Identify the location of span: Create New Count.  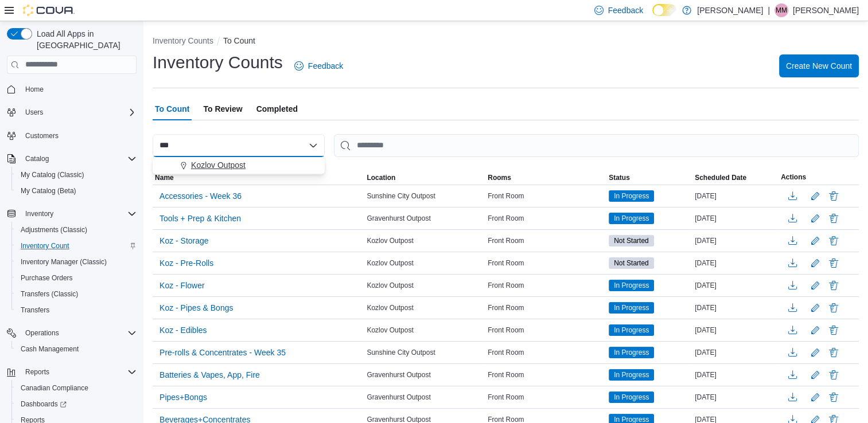
(819, 66).